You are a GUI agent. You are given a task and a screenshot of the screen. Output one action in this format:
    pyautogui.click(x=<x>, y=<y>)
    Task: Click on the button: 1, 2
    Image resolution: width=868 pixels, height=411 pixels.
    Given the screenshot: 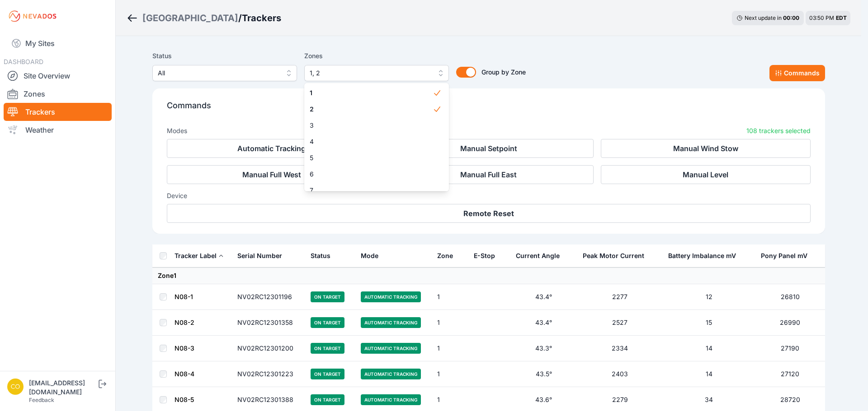 What is the action you would take?
    pyautogui.click(x=377, y=73)
    